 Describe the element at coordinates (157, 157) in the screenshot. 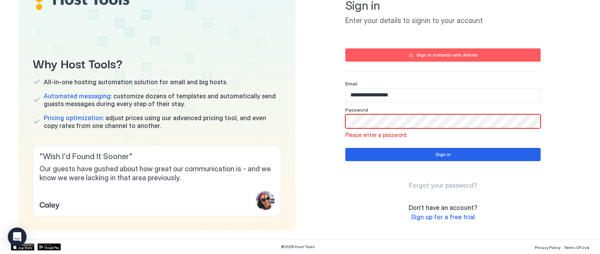

I see `span: " Wish I'd Found It Sooner "` at that location.